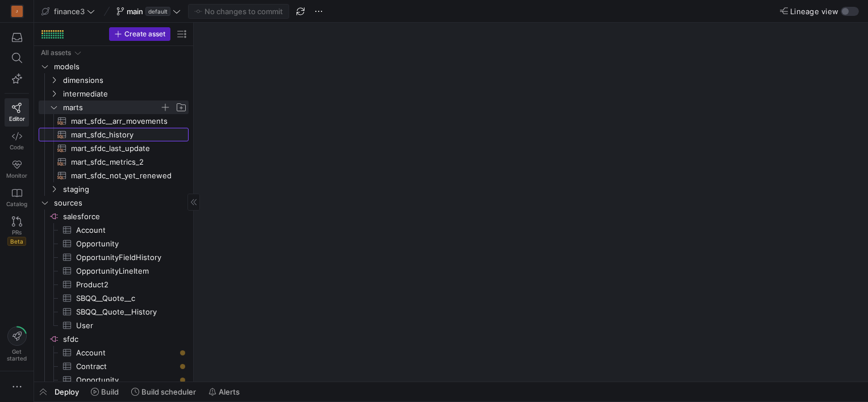  Describe the element at coordinates (125, 339) in the screenshot. I see `span: sfdc​​​​​​​​` at that location.